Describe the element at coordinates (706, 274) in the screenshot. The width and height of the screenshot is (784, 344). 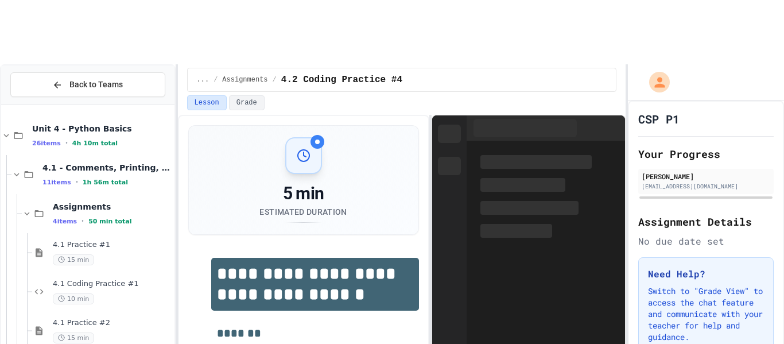
I see `h3: Need Help?` at that location.